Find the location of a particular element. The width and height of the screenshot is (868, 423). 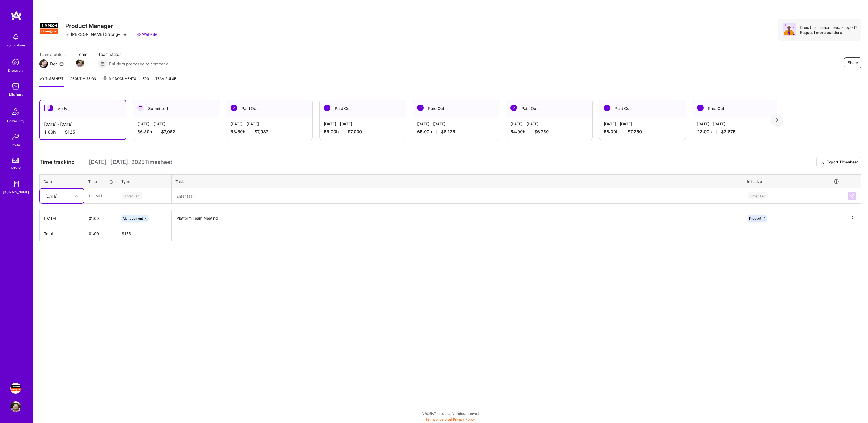

span: $6,750 is located at coordinates (541, 132).